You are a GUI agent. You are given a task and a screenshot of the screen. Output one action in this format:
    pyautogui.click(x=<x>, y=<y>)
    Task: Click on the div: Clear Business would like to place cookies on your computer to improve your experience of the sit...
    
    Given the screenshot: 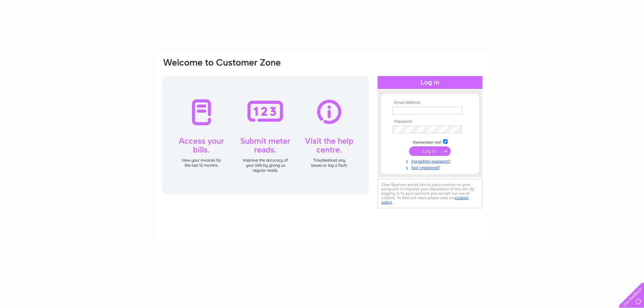 What is the action you would take?
    pyautogui.click(x=430, y=193)
    